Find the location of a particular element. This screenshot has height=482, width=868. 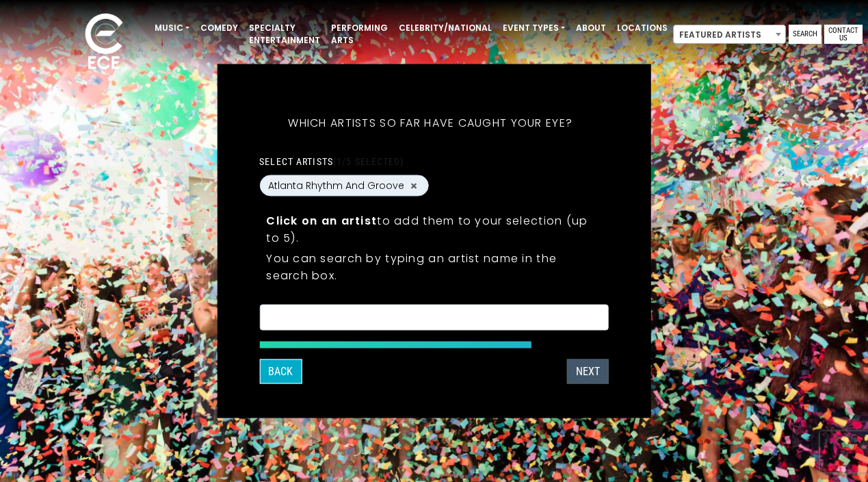

a: Comedy is located at coordinates (219, 28).